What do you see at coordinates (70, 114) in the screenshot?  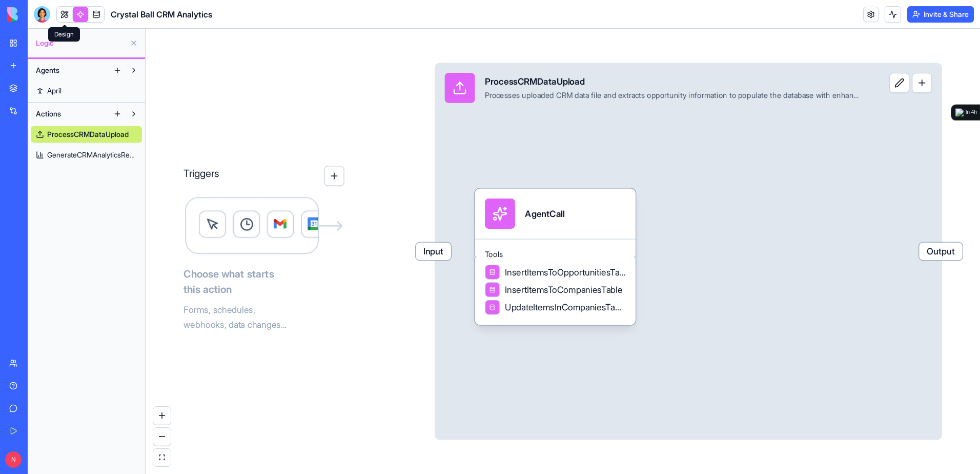 I see `button: Actions` at bounding box center [70, 114].